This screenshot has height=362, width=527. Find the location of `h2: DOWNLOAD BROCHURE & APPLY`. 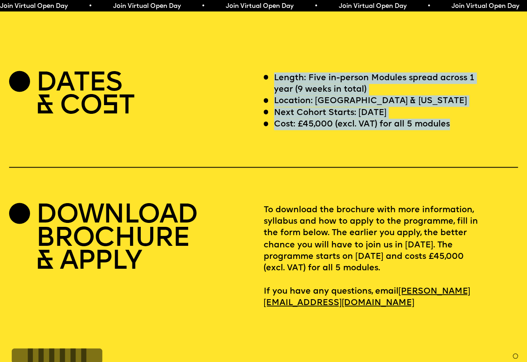

h2: DOWNLOAD BROCHURE & APPLY is located at coordinates (116, 239).